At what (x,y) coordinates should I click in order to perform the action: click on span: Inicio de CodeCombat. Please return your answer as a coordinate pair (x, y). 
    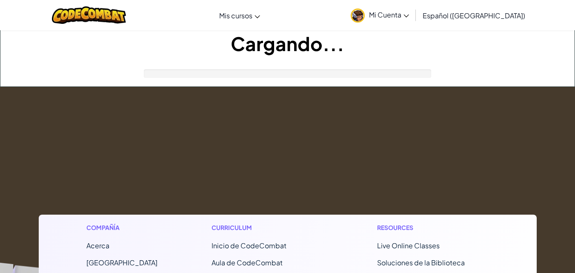
    Looking at the image, I should click on (249, 245).